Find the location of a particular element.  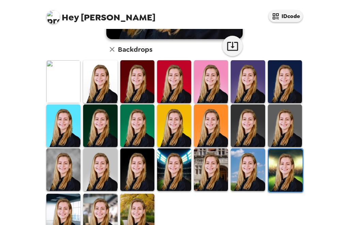

button: IDcode is located at coordinates (286, 16).